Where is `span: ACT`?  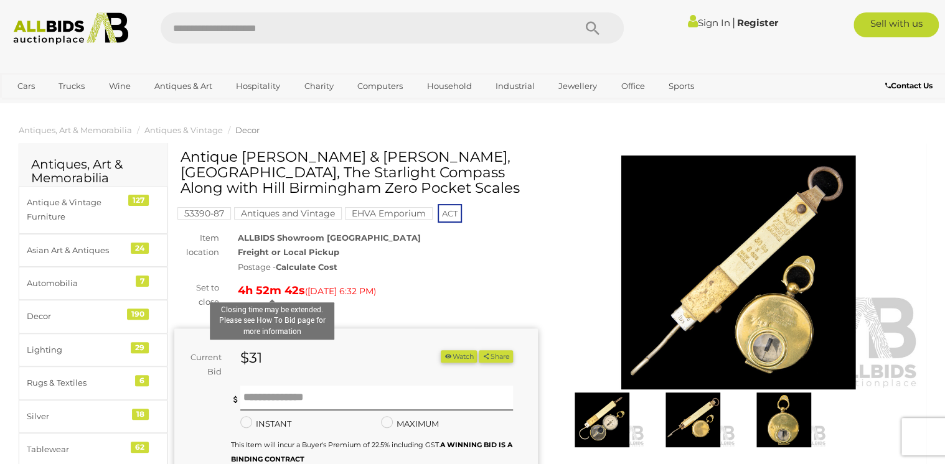 span: ACT is located at coordinates (449, 213).